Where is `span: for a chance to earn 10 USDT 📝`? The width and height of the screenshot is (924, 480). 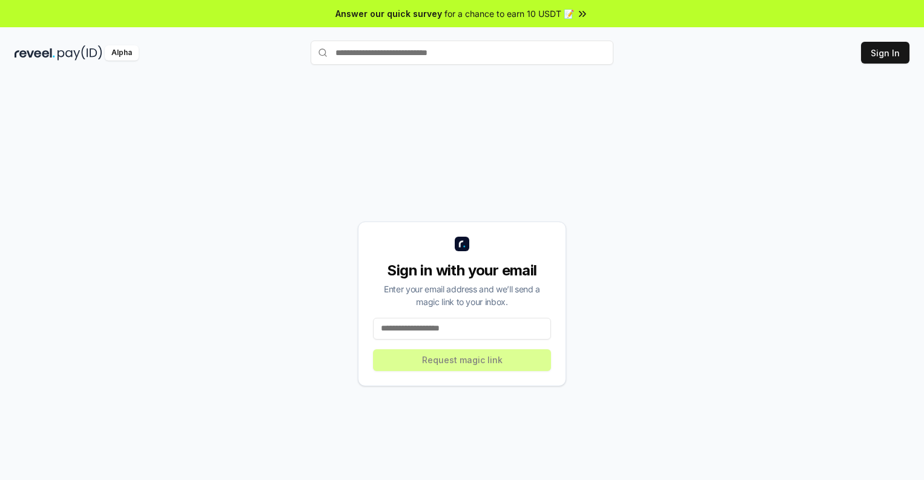 span: for a chance to earn 10 USDT 📝 is located at coordinates (509, 13).